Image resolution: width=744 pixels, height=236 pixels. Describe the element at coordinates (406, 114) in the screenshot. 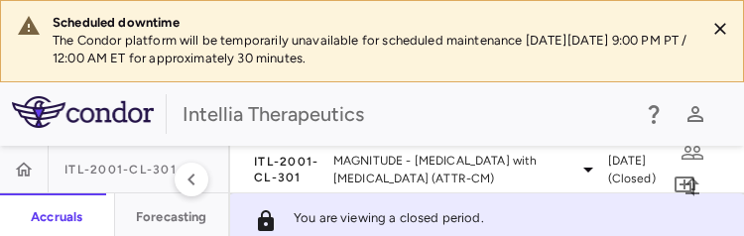

I see `div: Intellia Therapeutics` at that location.